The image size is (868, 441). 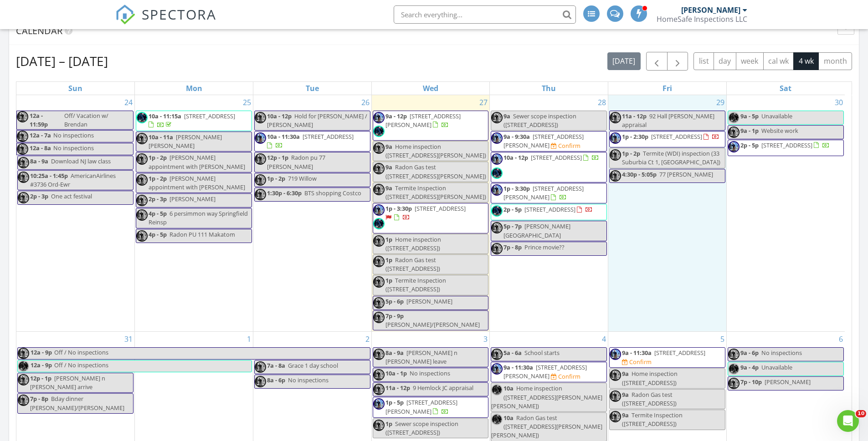 I want to click on a: Monday, so click(x=194, y=88).